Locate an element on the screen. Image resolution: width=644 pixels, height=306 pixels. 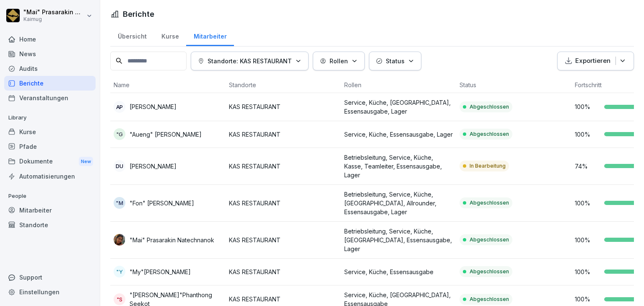
div: Standorte is located at coordinates (50, 225).